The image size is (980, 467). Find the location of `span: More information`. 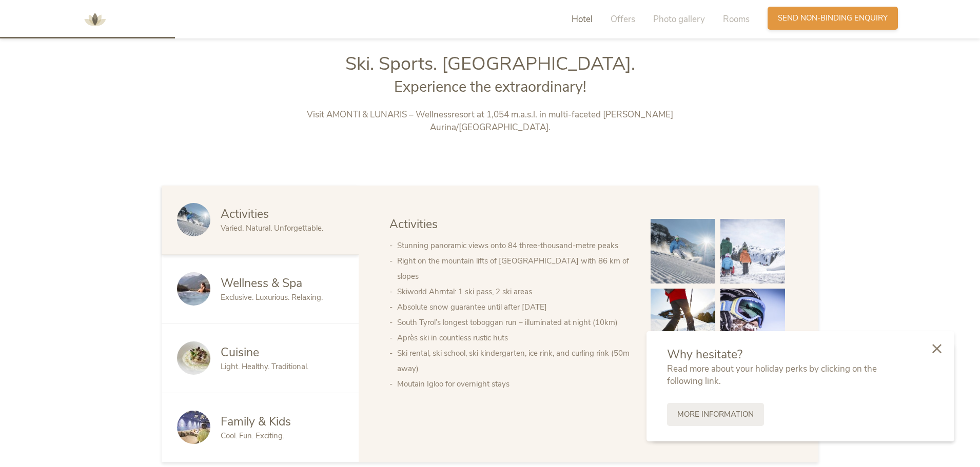

span: More information is located at coordinates (715, 415).